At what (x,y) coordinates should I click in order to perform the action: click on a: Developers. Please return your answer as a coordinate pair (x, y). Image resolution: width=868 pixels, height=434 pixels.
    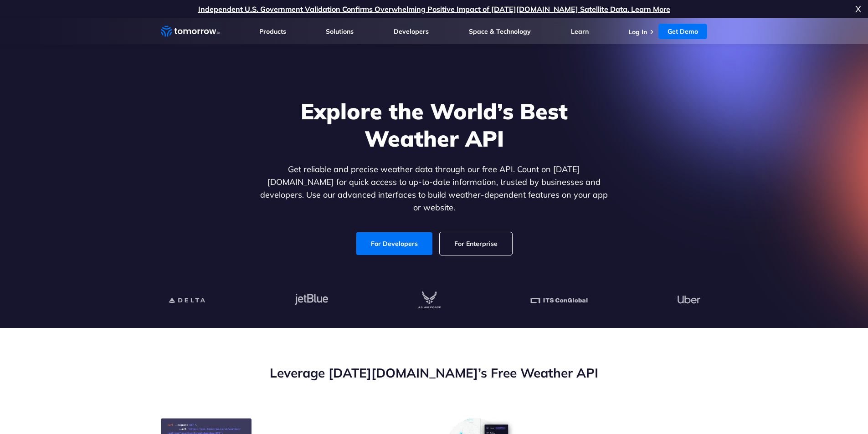
    Looking at the image, I should click on (411, 32).